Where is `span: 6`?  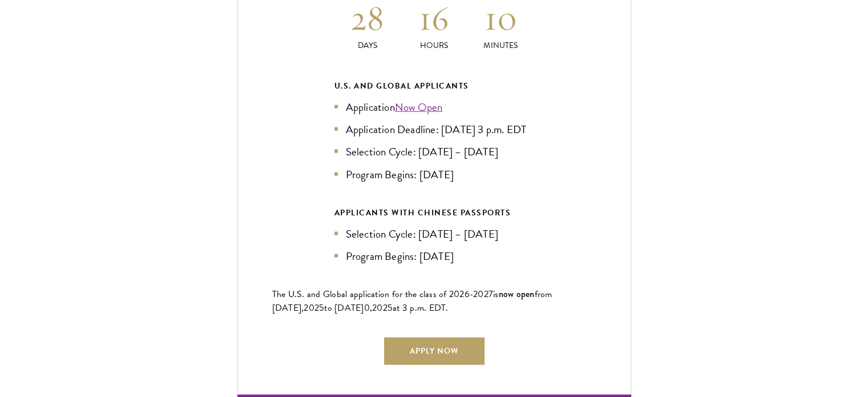 span: 6 is located at coordinates (467, 294).